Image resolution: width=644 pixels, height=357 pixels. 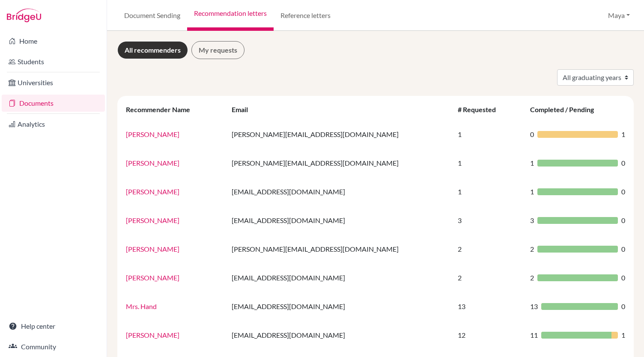 I want to click on span: 3, so click(x=532, y=220).